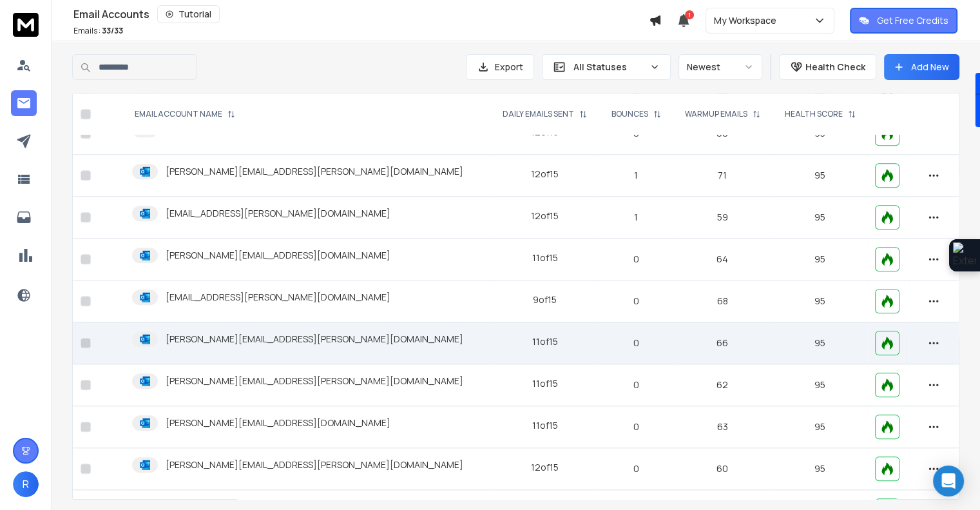 This screenshot has width=980, height=510. What do you see at coordinates (26, 484) in the screenshot?
I see `button: R` at bounding box center [26, 484].